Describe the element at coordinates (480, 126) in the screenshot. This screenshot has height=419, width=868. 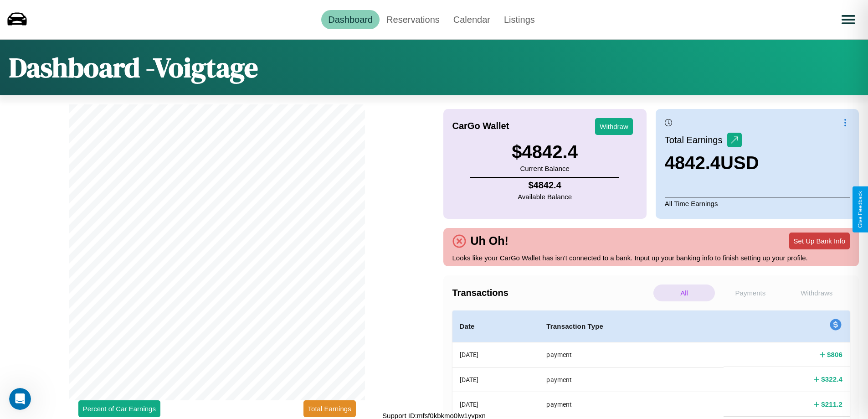
I see `h4: CarGo Wallet` at that location.